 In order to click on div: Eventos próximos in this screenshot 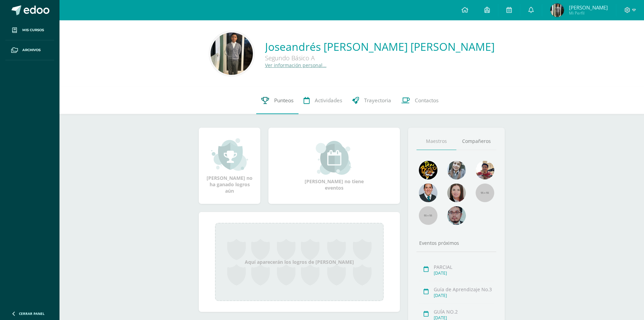, I will do `click(456, 243)`.